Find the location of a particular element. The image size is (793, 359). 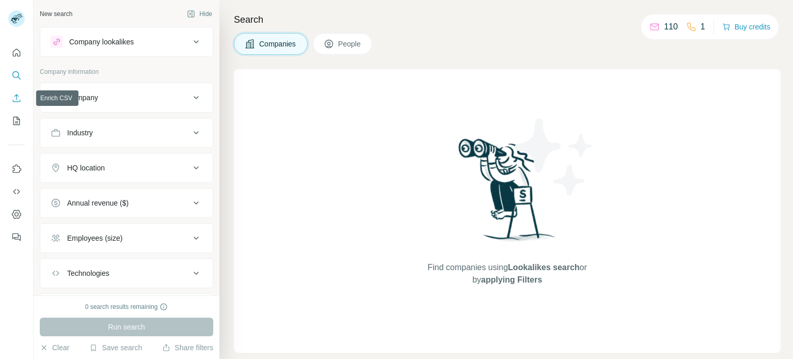

button: Company lookalikes is located at coordinates (126, 42).